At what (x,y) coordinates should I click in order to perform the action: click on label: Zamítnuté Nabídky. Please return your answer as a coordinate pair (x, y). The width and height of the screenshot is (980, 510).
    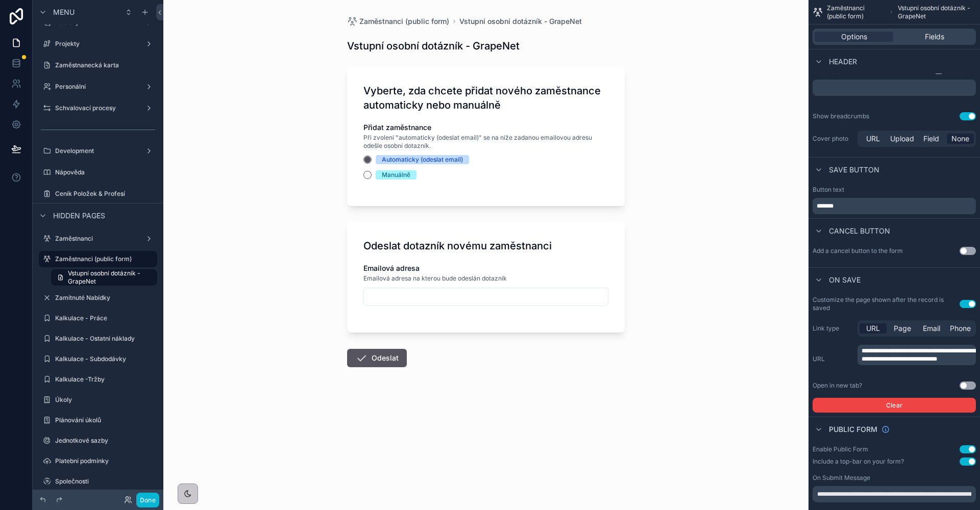
    Looking at the image, I should click on (105, 298).